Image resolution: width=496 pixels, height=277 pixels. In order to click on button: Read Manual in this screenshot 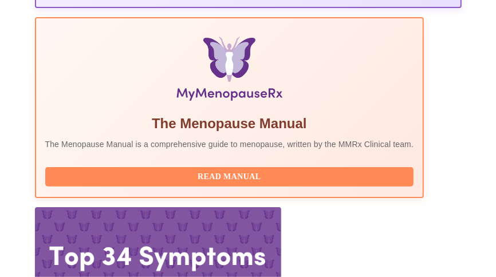, I will do `click(230, 177)`.